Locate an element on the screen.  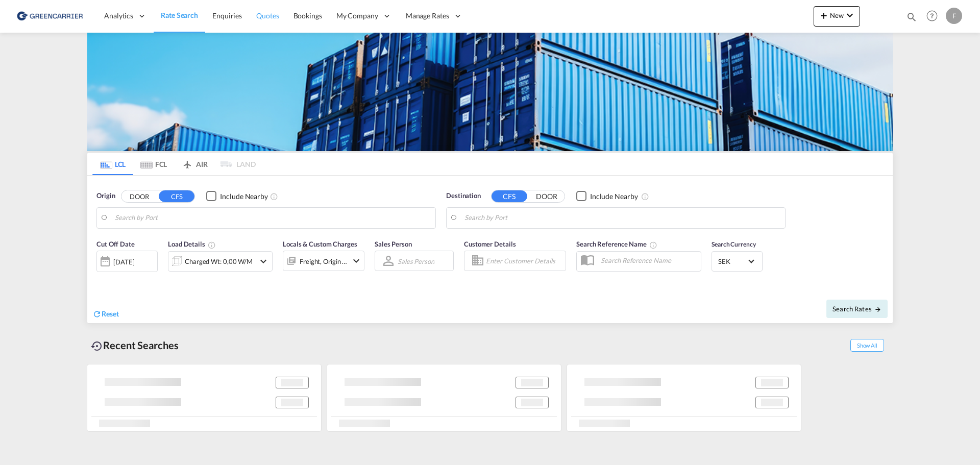
span: Search Reference Name is located at coordinates (617, 244).